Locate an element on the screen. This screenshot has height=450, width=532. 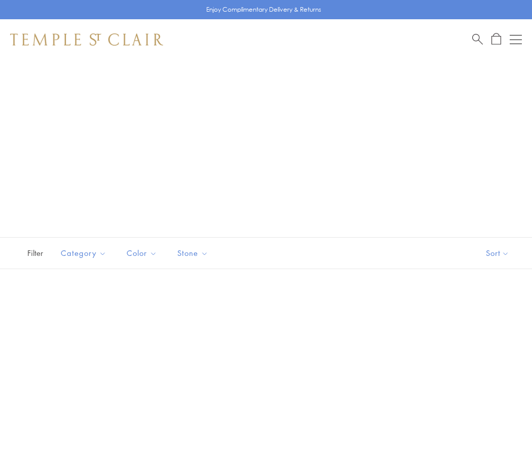
button: Stone is located at coordinates (193, 253).